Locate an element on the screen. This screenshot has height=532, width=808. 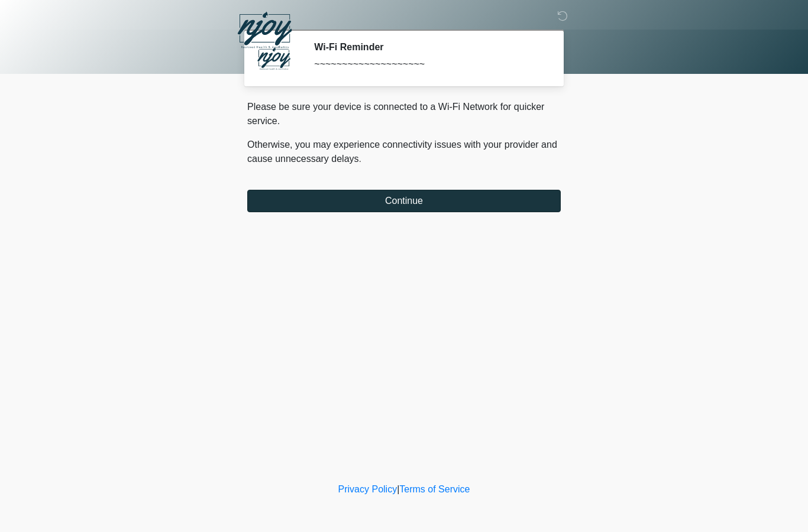
a: Privacy Policy is located at coordinates (368, 489).